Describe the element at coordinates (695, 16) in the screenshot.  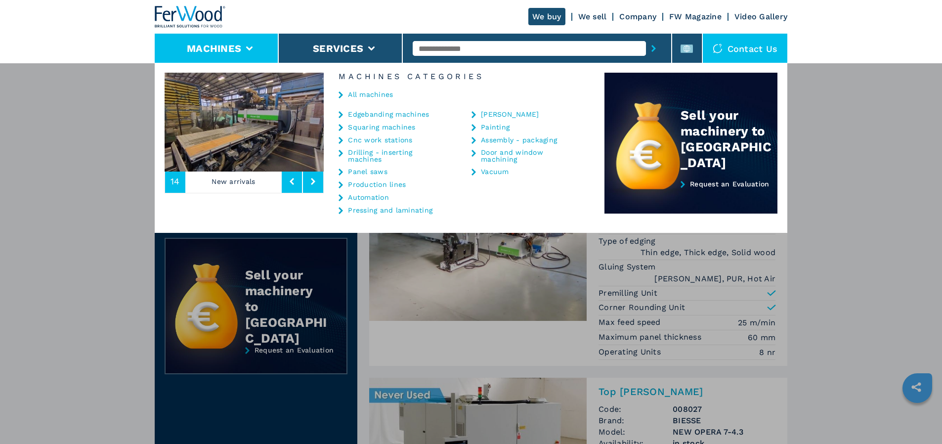
I see `a: FW Magazine` at that location.